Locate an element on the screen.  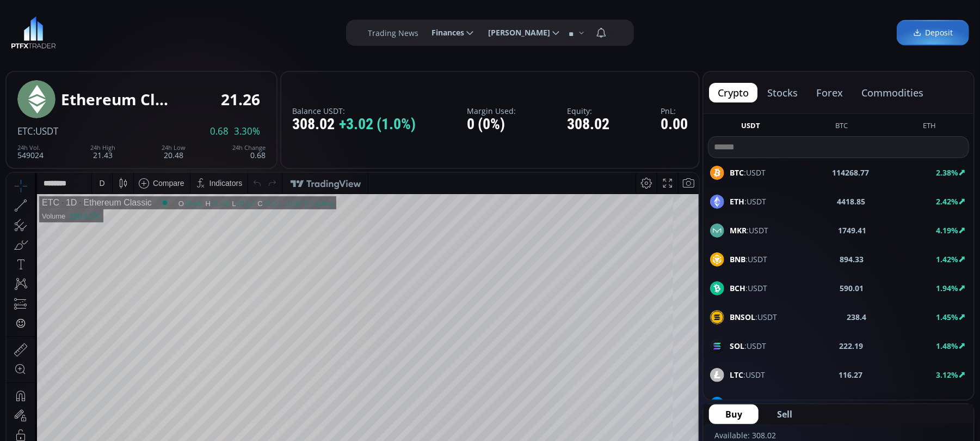
div: 24h High is located at coordinates (103, 148).